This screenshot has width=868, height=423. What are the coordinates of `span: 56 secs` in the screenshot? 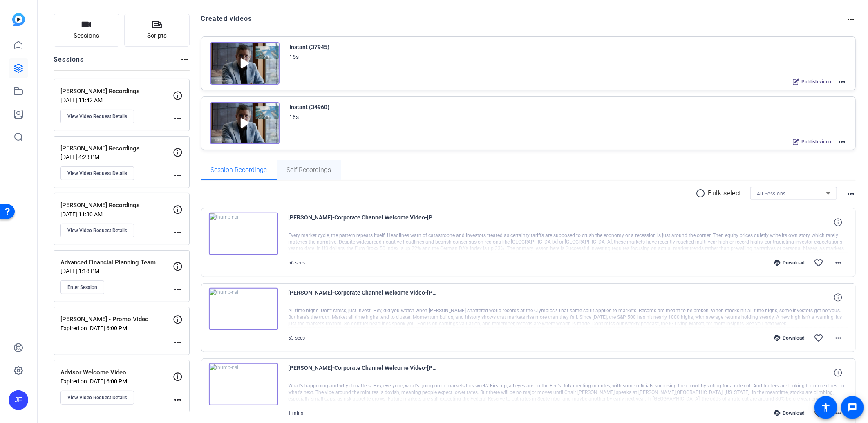 It's located at (296, 263).